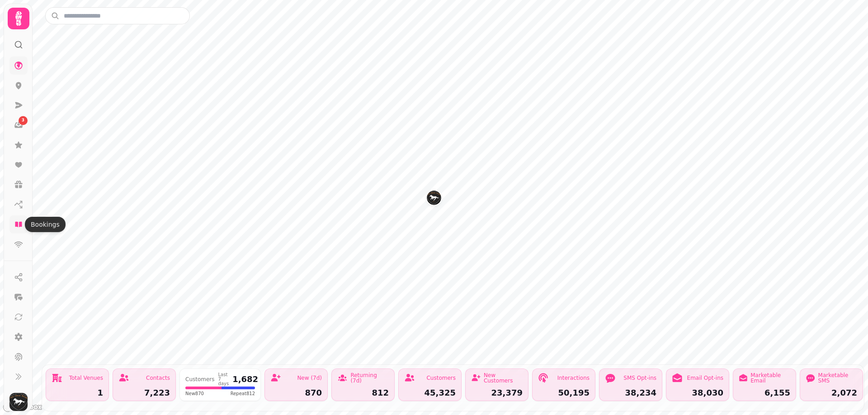 This screenshot has width=868, height=415. What do you see at coordinates (831, 393) in the screenshot?
I see `div: 2,072` at bounding box center [831, 393].